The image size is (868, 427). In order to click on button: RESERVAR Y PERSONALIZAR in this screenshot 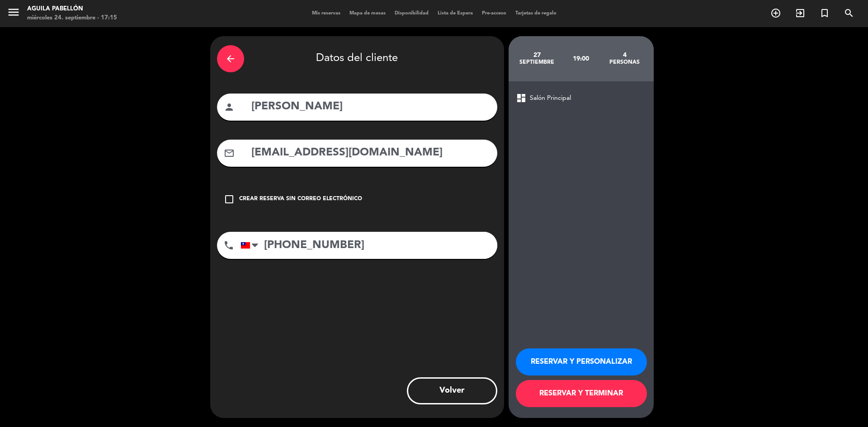, I will do `click(582, 362)`.